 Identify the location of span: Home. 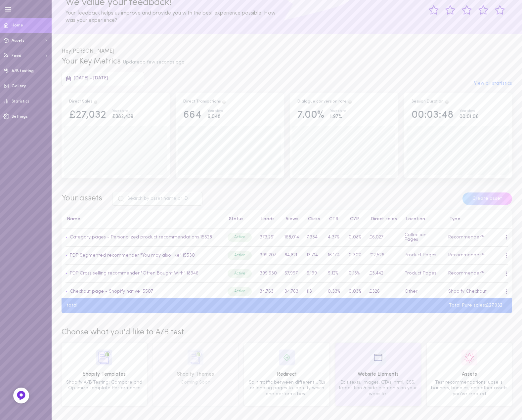
(17, 25).